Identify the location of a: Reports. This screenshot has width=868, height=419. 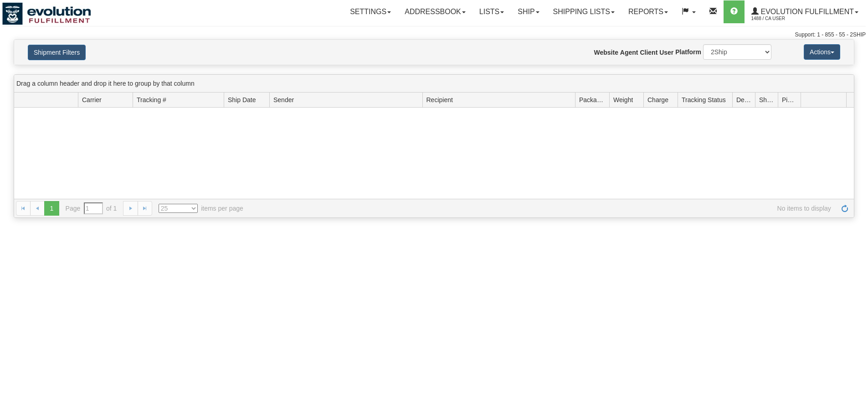
(648, 12).